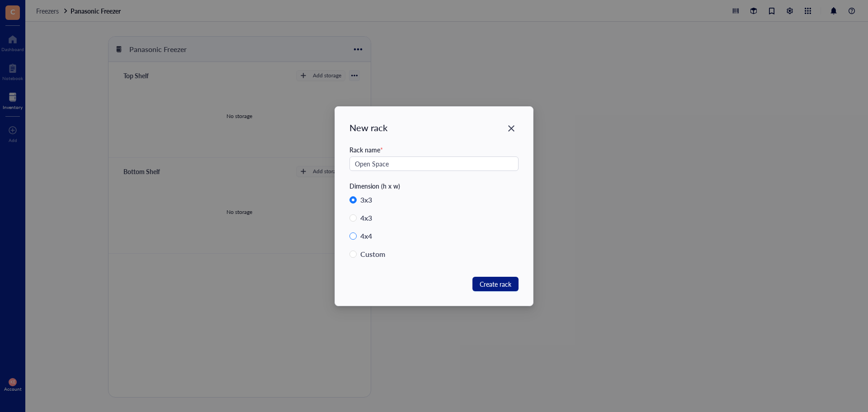 This screenshot has height=412, width=868. I want to click on div: 3 x 3, so click(366, 200).